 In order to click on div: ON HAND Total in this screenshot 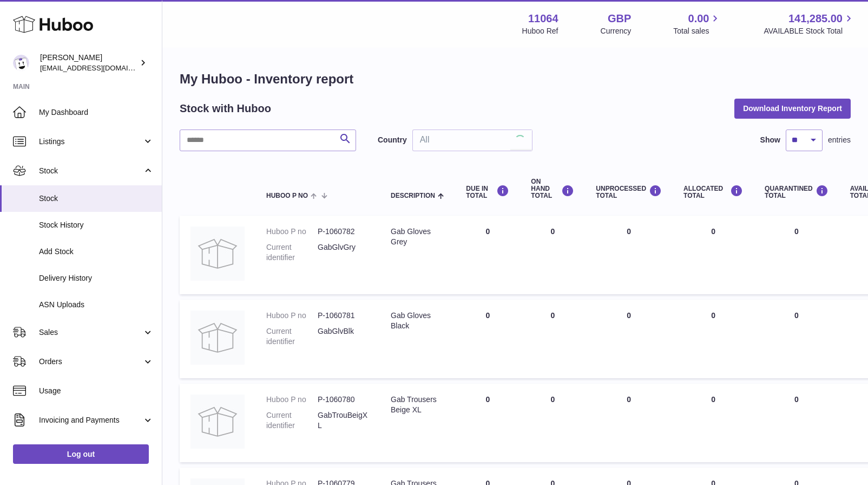, I will do `click(553, 189)`.